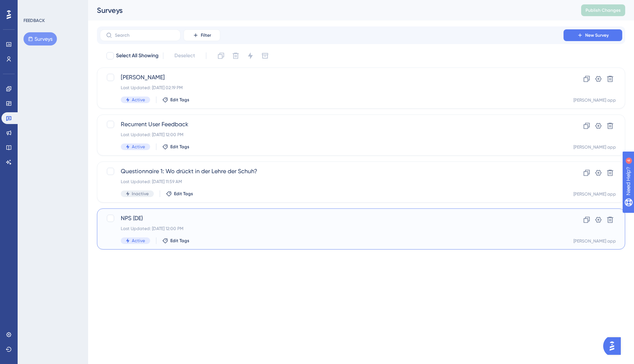 The height and width of the screenshot is (364, 634). Describe the element at coordinates (593, 35) in the screenshot. I see `button: New Survey` at that location.